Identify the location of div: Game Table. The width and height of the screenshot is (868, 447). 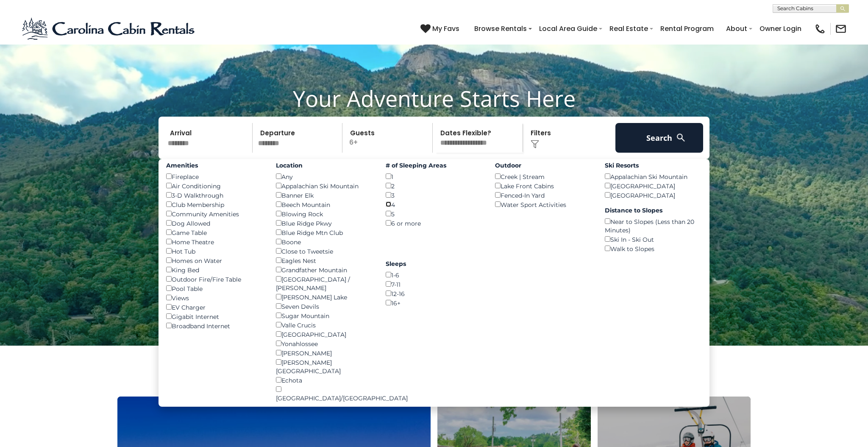
(215, 232).